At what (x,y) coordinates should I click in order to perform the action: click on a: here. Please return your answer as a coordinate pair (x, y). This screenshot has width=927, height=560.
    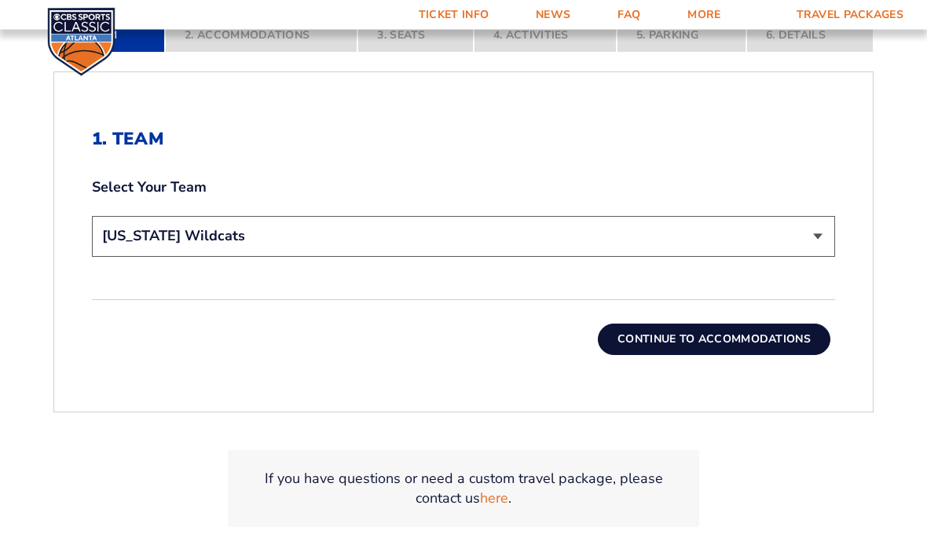
    Looking at the image, I should click on (494, 499).